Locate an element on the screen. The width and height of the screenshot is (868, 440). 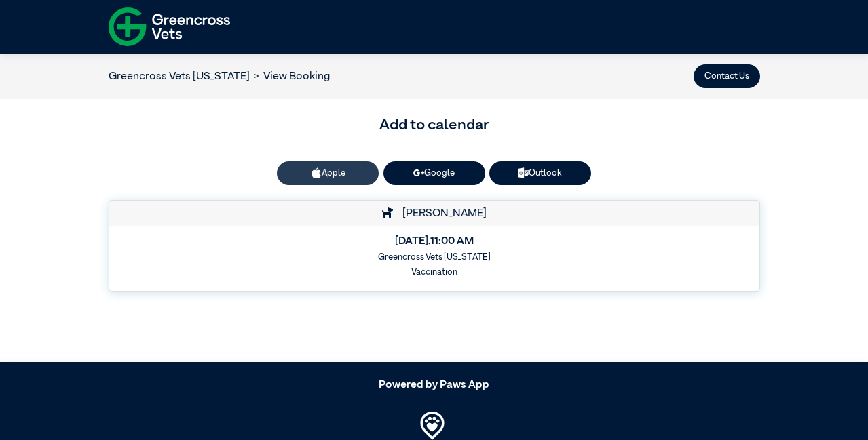
nav: breadcrumb is located at coordinates (219, 76).